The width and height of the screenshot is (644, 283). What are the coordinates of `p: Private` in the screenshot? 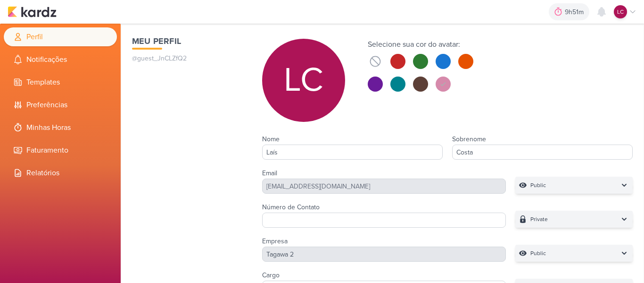 It's located at (539, 219).